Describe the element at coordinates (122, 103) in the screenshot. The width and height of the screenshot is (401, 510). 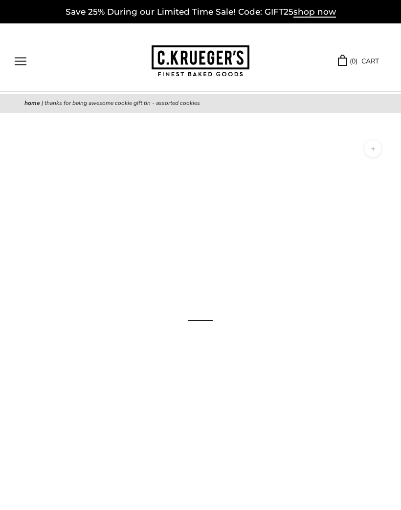
I see `span: Thanks For Being Awesome Cookie Gift Tin - Assorted Cookies` at that location.